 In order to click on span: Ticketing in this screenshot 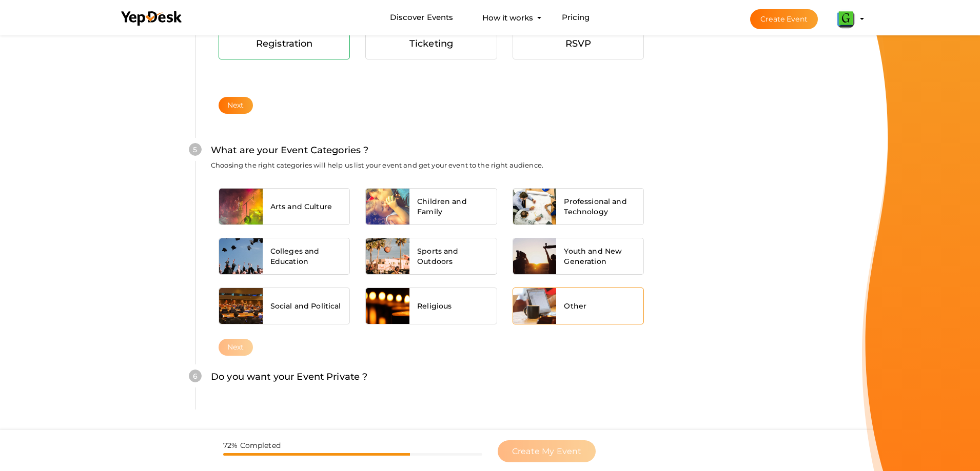, I will do `click(431, 44)`.